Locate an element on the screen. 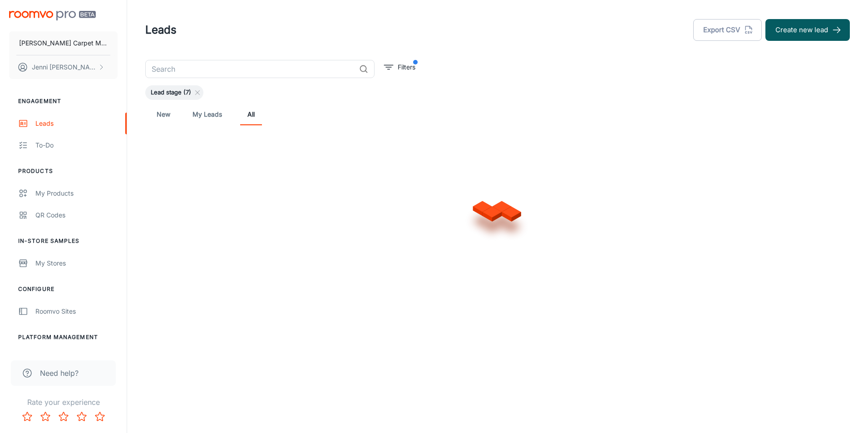 The image size is (868, 433). p: Filters is located at coordinates (406, 67).